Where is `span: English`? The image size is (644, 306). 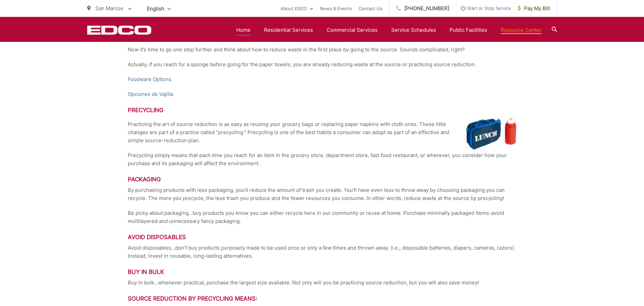
span: English is located at coordinates (158, 9).